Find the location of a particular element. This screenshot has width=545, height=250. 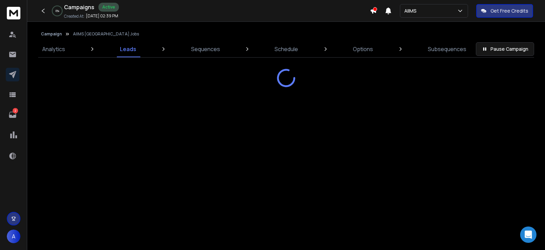

a: Analytics is located at coordinates (53, 49).